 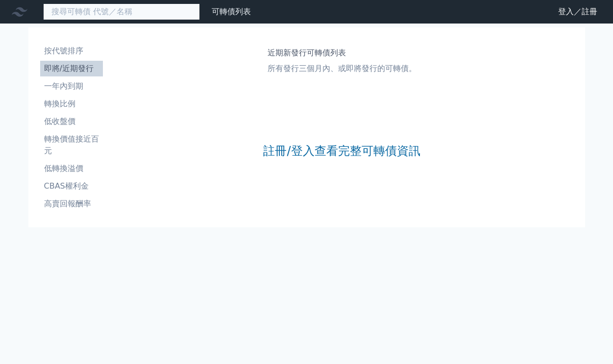 What do you see at coordinates (342, 53) in the screenshot?
I see `h1: 近期新發行可轉債列表` at bounding box center [342, 53].